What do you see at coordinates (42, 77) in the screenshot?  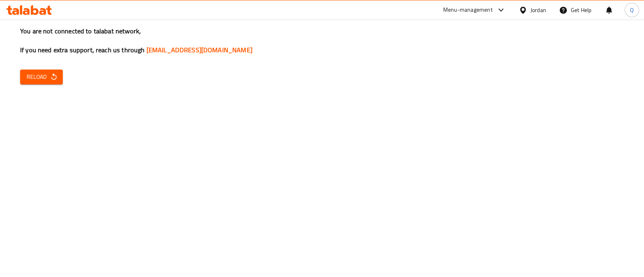 I see `span: Reload` at bounding box center [42, 77].